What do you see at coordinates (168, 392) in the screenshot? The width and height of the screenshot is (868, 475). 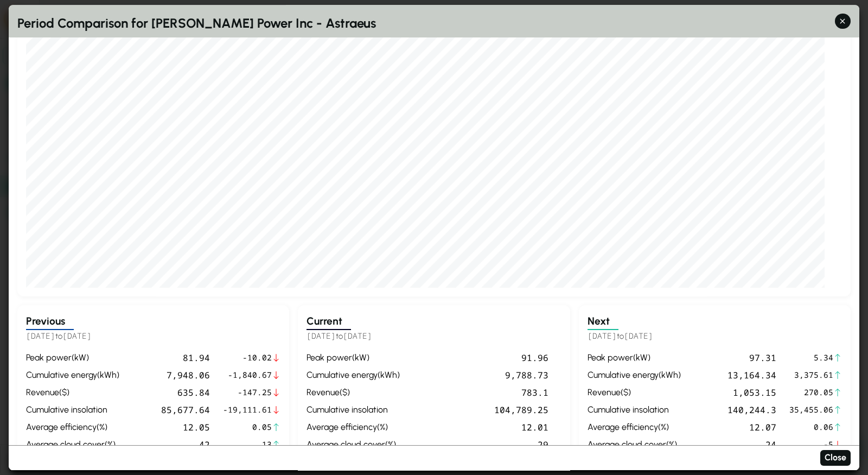 I see `div: 635.84` at bounding box center [168, 392].